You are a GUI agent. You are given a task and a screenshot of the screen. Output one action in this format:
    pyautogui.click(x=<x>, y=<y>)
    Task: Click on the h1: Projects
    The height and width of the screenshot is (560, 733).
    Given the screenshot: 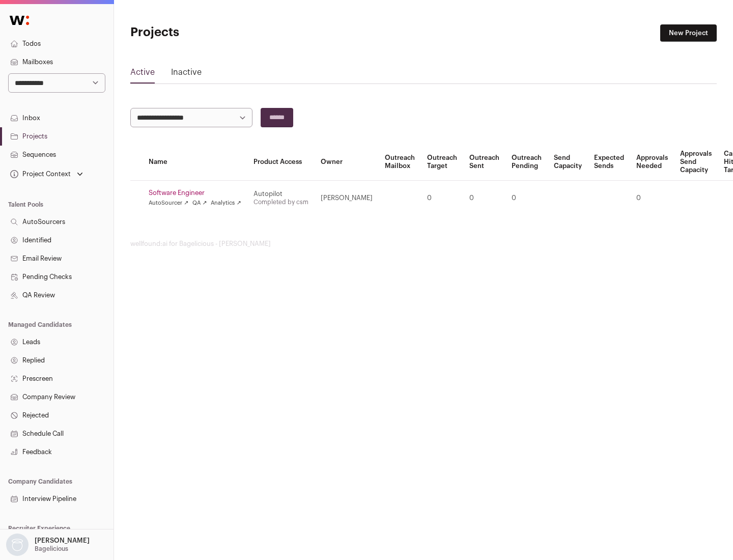 What is the action you would take?
    pyautogui.click(x=228, y=33)
    